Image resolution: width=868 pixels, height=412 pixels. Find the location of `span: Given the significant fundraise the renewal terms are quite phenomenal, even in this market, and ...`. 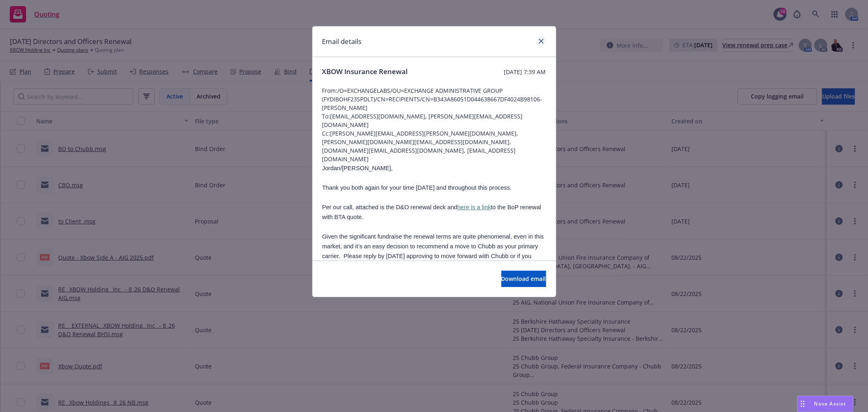

span: Given the significant fundraise the renewal terms are quite phenomenal, even in this market, and ... is located at coordinates (433, 261).